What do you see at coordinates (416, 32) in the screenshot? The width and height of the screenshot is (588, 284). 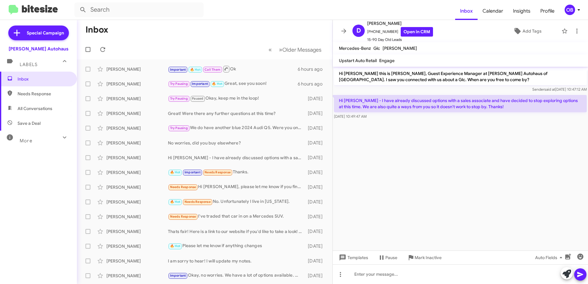 I see `a: Open in CRM` at bounding box center [416, 32].